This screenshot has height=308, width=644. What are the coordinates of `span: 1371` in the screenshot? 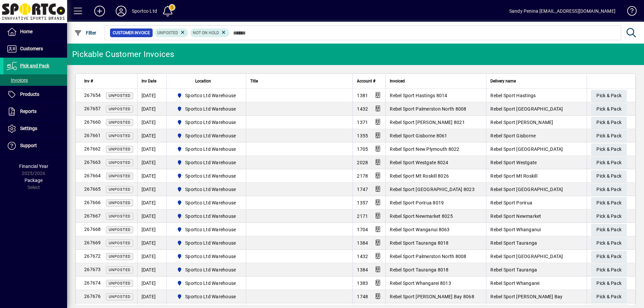 It's located at (362, 122).